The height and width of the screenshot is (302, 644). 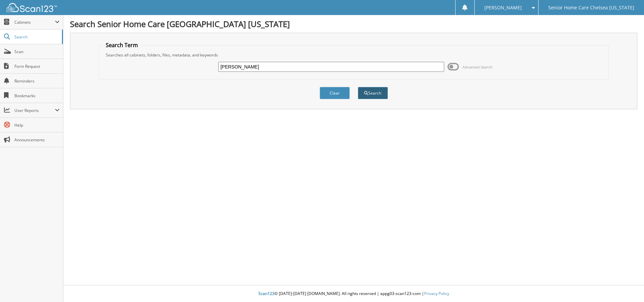 What do you see at coordinates (34, 22) in the screenshot?
I see `span: Cabinets` at bounding box center [34, 22].